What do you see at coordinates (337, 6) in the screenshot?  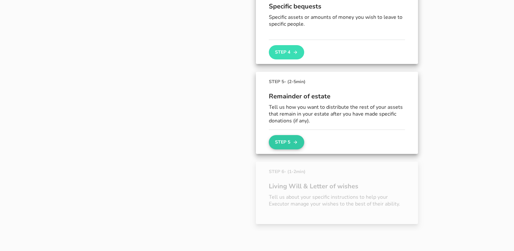 I see `span: Specific bequests` at bounding box center [337, 6].